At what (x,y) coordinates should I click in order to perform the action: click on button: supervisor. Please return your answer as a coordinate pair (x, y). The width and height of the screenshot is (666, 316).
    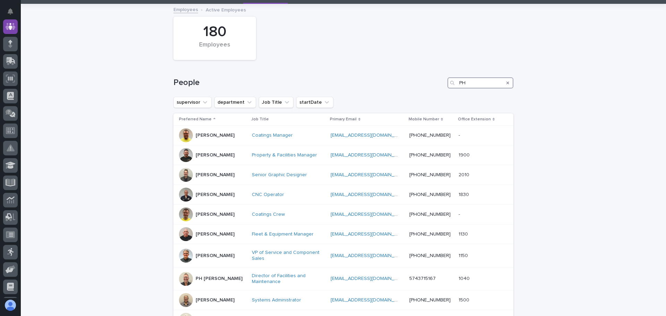
    Looking at the image, I should click on (193, 102).